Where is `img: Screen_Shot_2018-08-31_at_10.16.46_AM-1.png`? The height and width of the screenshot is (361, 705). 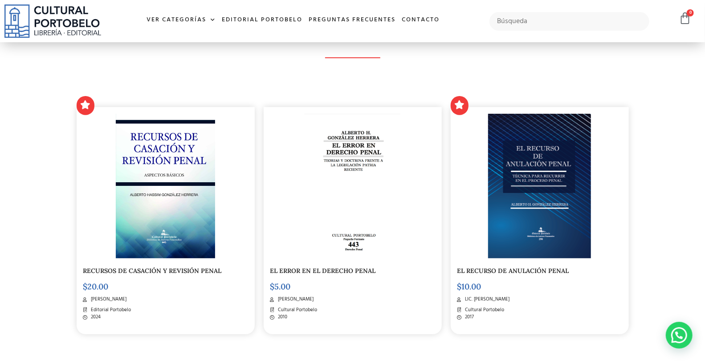
img: Screen_Shot_2018-08-31_at_10.16.46_AM-1.png is located at coordinates (539, 186).